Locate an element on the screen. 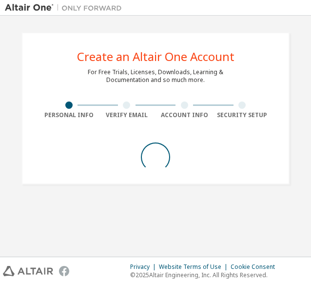 The image size is (311, 285). div: Website Terms of Use is located at coordinates (195, 267).